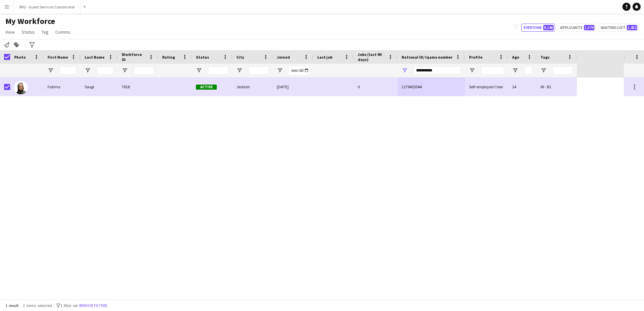 The image size is (644, 311). Describe the element at coordinates (45, 32) in the screenshot. I see `span: Tag` at that location.